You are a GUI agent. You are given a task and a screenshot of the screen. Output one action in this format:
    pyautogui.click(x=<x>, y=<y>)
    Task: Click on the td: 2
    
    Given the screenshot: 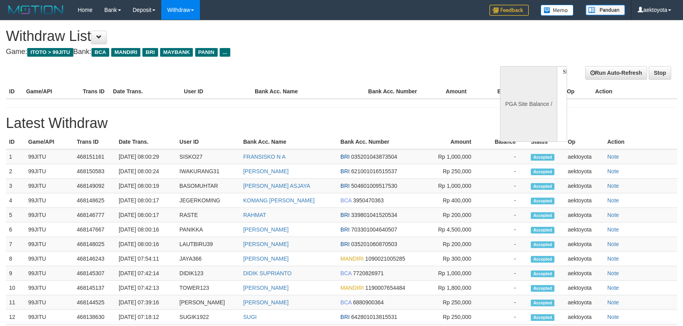 What is the action you would take?
    pyautogui.click(x=15, y=171)
    